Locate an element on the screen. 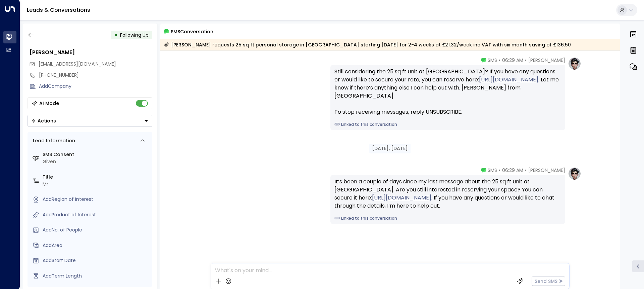 The height and width of the screenshot is (289, 644). div: AddArea is located at coordinates (96, 245).